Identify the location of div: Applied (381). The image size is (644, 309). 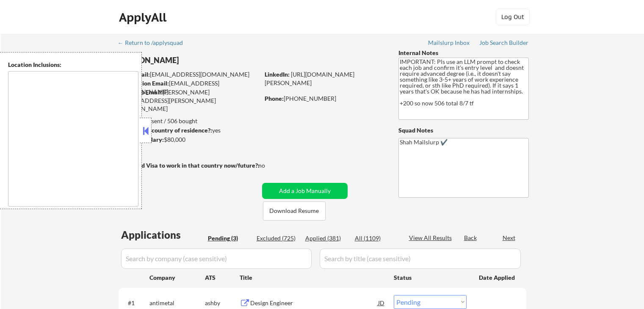
(327, 238).